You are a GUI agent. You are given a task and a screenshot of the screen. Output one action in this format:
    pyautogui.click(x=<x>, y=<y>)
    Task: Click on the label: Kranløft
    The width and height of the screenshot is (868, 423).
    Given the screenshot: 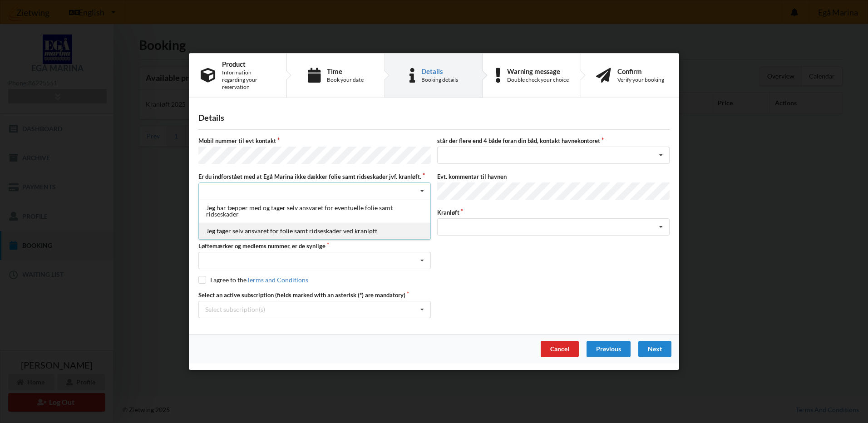 What is the action you would take?
    pyautogui.click(x=553, y=213)
    